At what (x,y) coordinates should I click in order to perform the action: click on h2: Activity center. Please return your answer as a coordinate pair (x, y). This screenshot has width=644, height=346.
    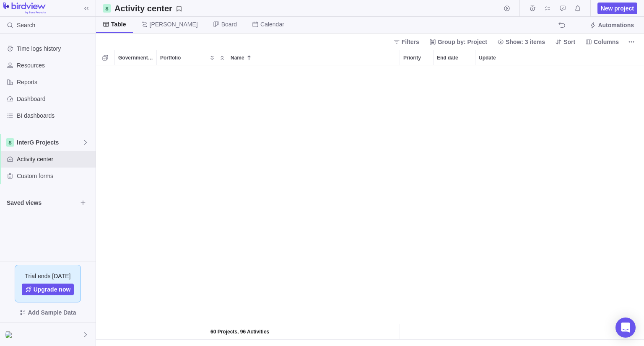
    Looking at the image, I should click on (143, 8).